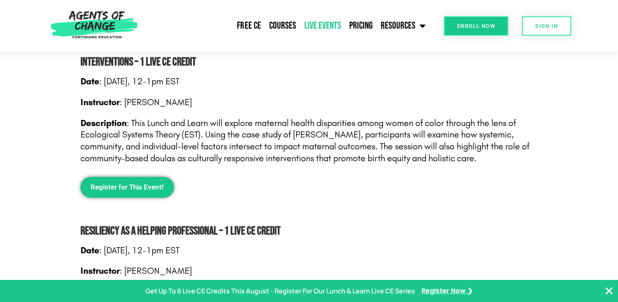 The image size is (618, 302). What do you see at coordinates (547, 26) in the screenshot?
I see `a: SIGN IN` at bounding box center [547, 26].